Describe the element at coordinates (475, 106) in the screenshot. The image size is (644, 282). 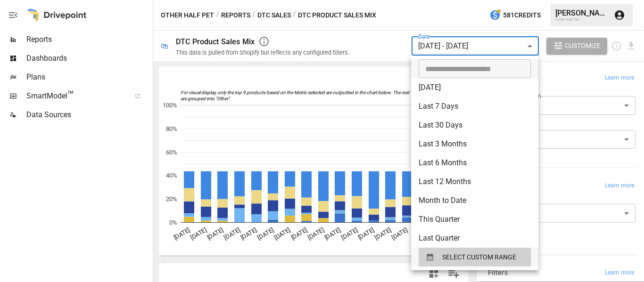
I see `li: Last 7 Days` at that location.